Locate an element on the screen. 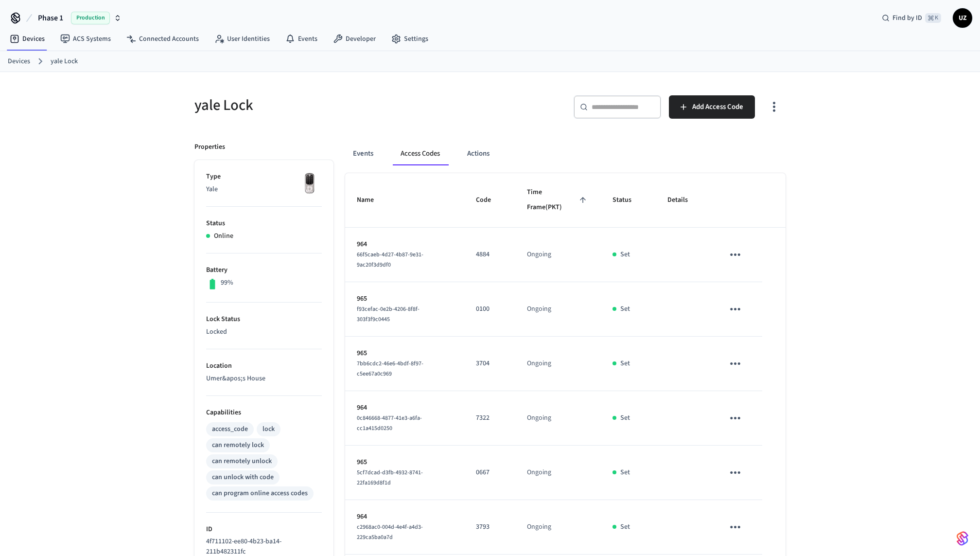  button: Add Access Code is located at coordinates (712, 107).